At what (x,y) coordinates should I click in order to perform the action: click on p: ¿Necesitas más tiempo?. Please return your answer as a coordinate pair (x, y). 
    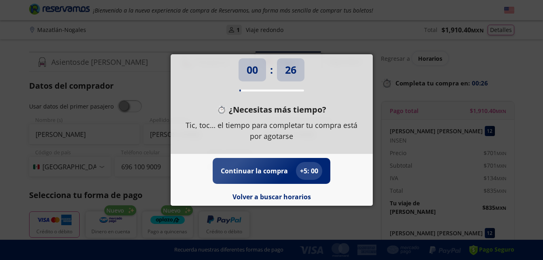
    Looking at the image, I should click on (277, 110).